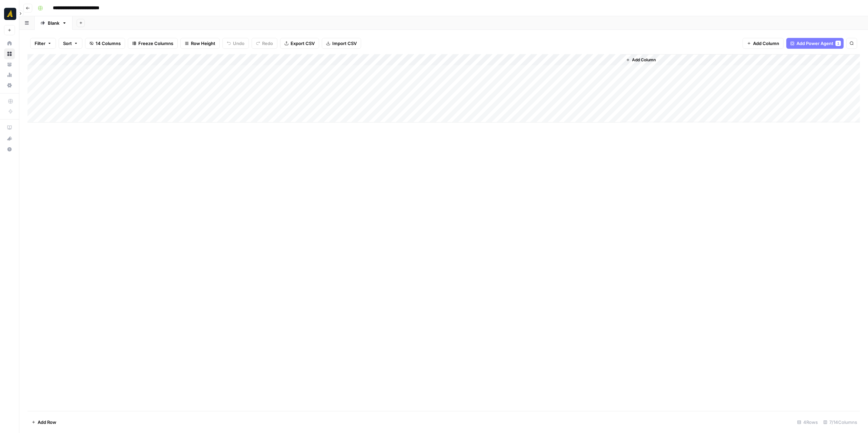 The height and width of the screenshot is (433, 868). Describe the element at coordinates (815, 44) in the screenshot. I see `button: Add Power Agent1` at that location.